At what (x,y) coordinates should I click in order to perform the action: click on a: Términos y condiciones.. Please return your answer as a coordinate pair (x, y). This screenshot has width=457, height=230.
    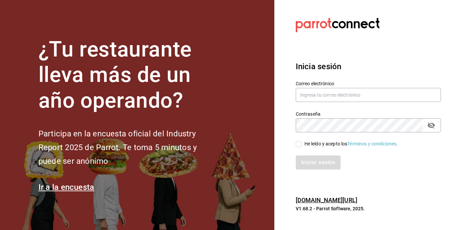
    Looking at the image, I should click on (373, 144).